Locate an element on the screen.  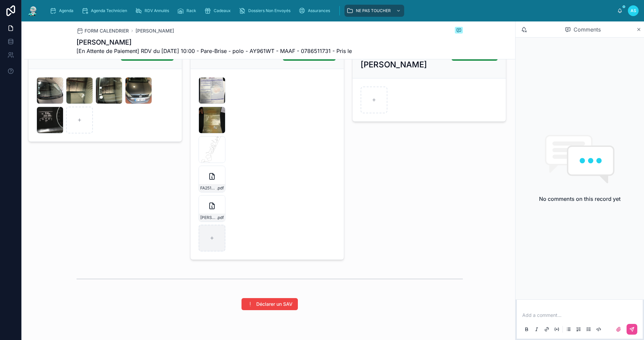
a: RDV Annulés is located at coordinates (153, 11).